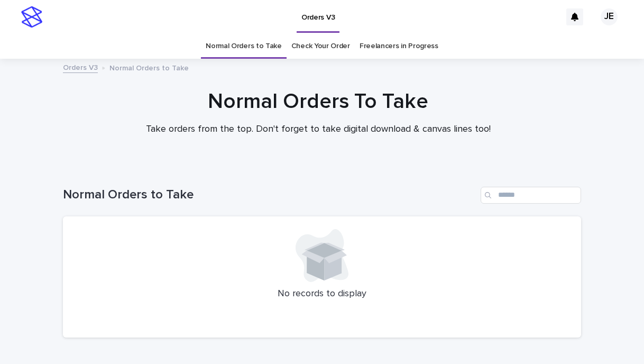  What do you see at coordinates (609, 17) in the screenshot?
I see `div: JE` at bounding box center [609, 17].